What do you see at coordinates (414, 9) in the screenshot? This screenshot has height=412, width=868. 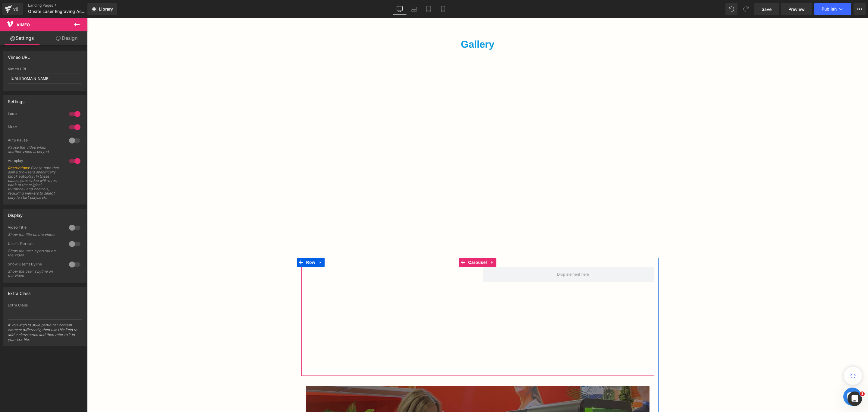 I see `a: Laptop` at bounding box center [414, 9].